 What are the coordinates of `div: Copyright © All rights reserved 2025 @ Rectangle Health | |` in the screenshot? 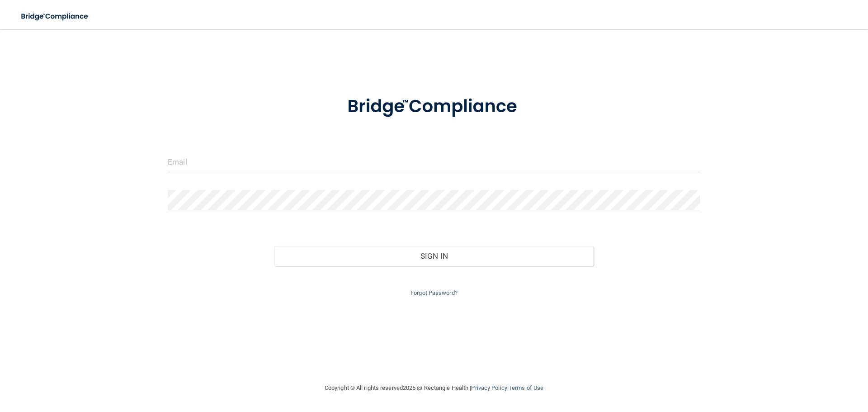 It's located at (434, 388).